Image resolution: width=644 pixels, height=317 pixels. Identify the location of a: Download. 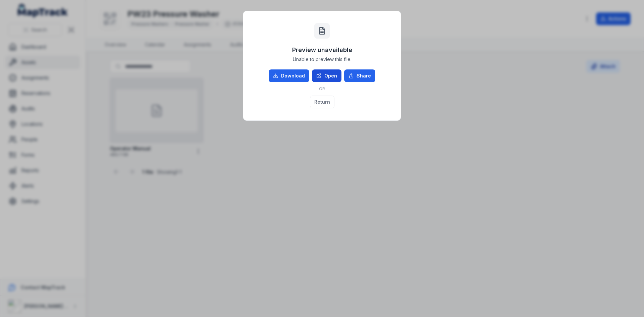
(289, 76).